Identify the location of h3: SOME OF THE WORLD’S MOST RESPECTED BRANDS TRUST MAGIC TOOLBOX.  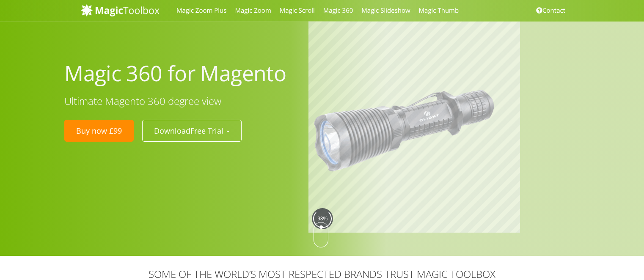
(322, 274).